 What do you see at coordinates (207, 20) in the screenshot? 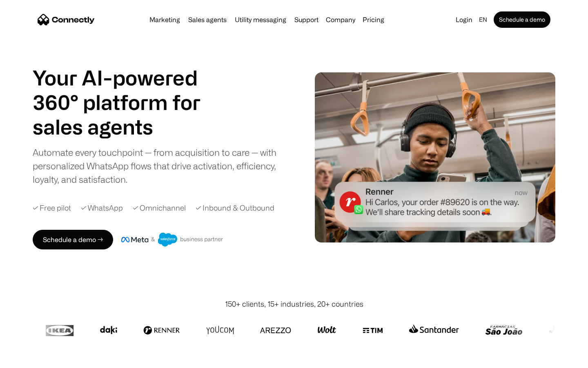
I see `a: Sales agents` at bounding box center [207, 20].